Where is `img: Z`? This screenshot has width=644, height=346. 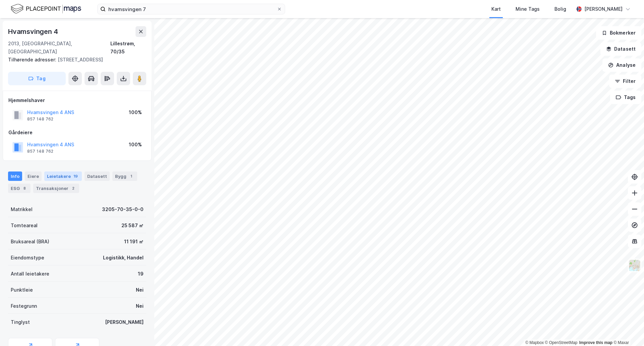
img: Z is located at coordinates (635, 266).